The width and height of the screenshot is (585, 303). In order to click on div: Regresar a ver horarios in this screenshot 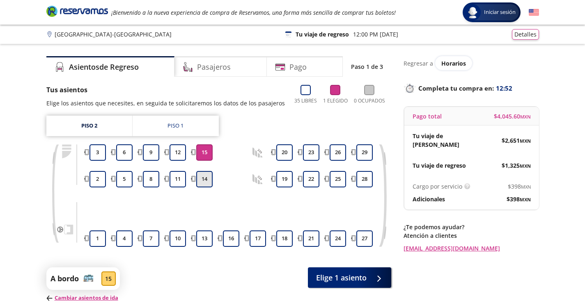, I will do `click(471, 63)`.